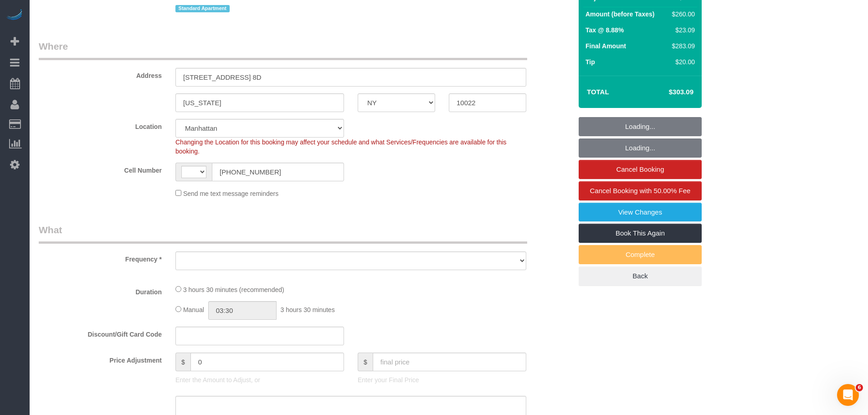  I want to click on label: Discount/Gift Card Code, so click(100, 333).